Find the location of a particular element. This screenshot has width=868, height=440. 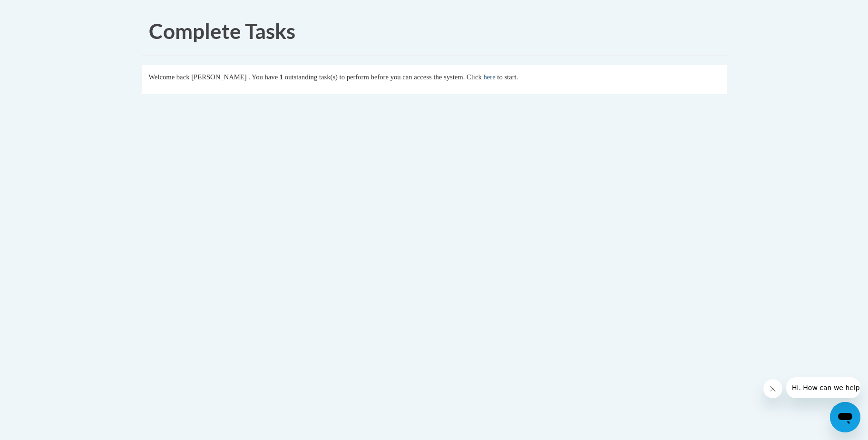

span: Hi. How can we help? is located at coordinates (41, 11).